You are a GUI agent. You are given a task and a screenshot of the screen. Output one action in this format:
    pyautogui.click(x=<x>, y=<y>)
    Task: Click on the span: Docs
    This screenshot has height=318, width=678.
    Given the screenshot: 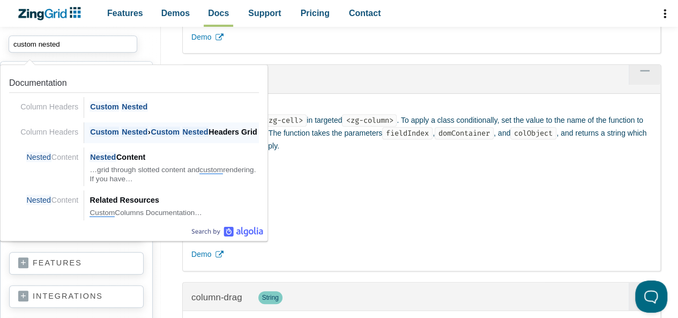 What is the action you would take?
    pyautogui.click(x=218, y=13)
    